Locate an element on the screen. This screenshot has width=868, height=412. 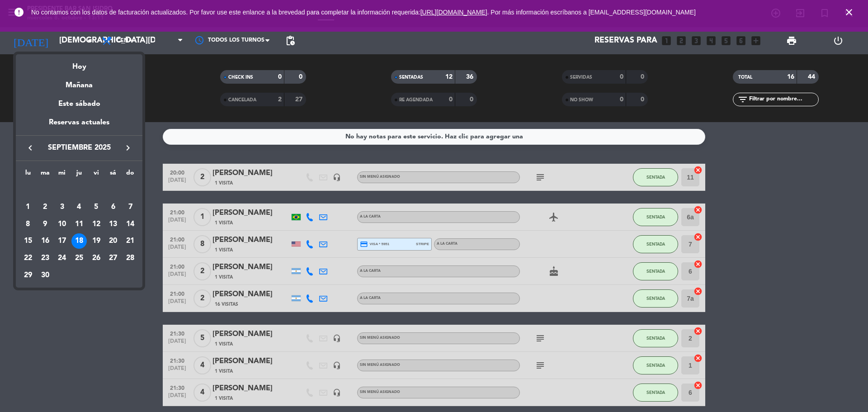
th: jueves is located at coordinates (79, 175).